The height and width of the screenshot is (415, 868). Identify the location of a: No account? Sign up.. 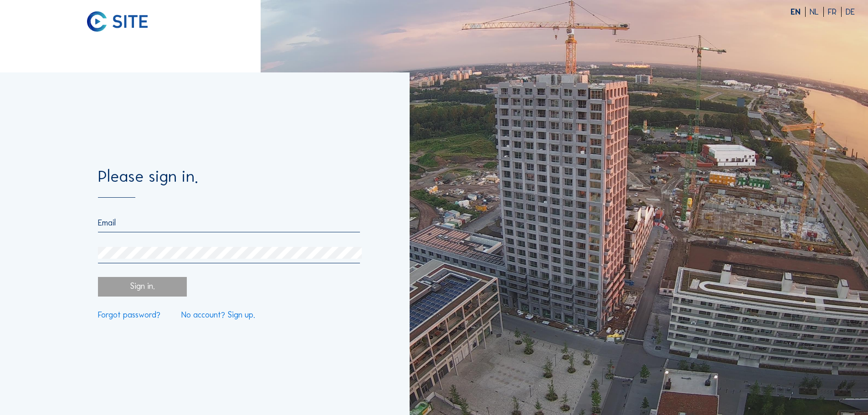
(218, 315).